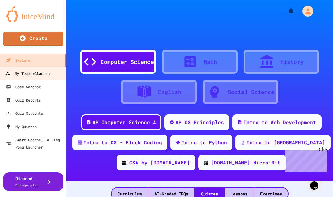 The width and height of the screenshot is (333, 197). What do you see at coordinates (200, 123) in the screenshot?
I see `div: AP CS Principles` at bounding box center [200, 123].